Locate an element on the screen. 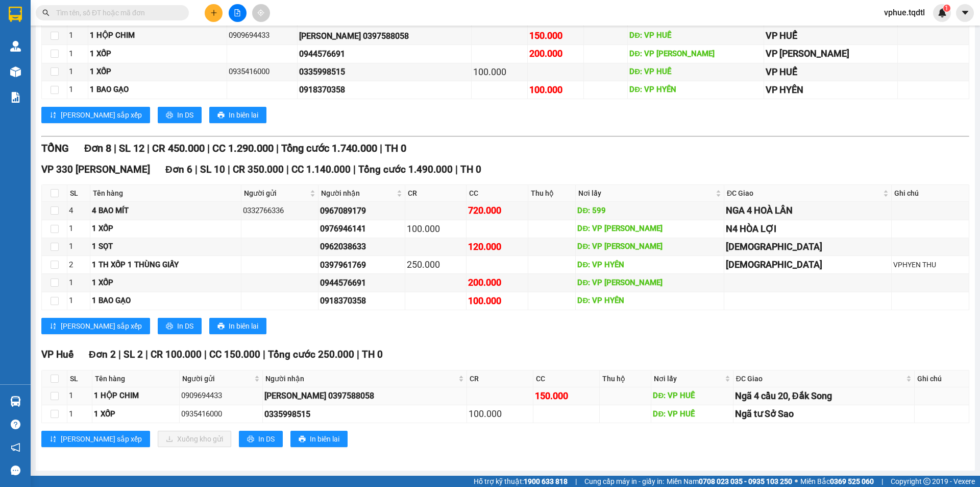  th: SL is located at coordinates (80, 379).